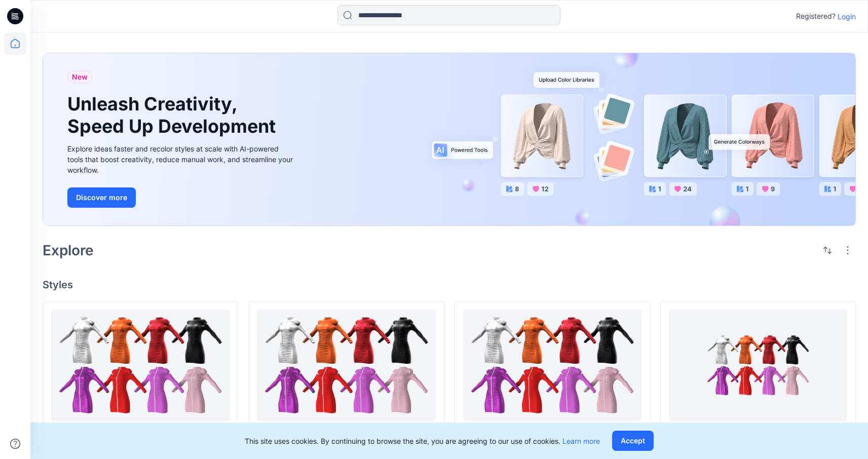 This screenshot has width=868, height=459. Describe the element at coordinates (68, 250) in the screenshot. I see `h2: Explore` at that location.